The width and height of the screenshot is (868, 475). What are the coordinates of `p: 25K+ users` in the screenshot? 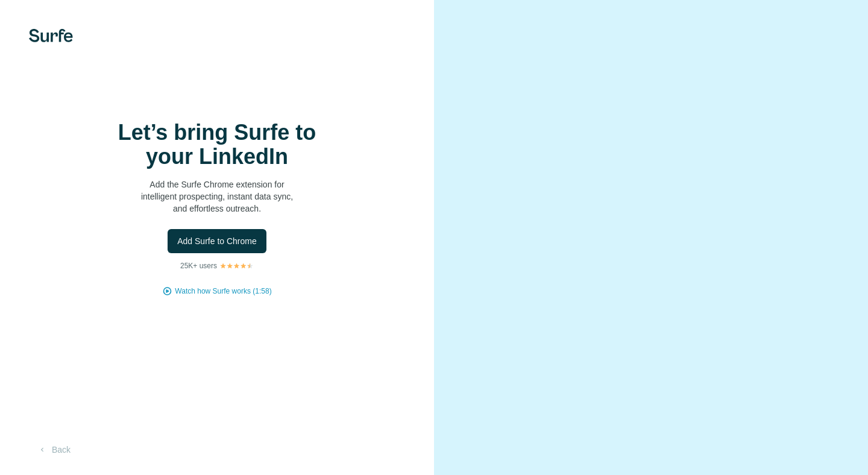 It's located at (198, 266).